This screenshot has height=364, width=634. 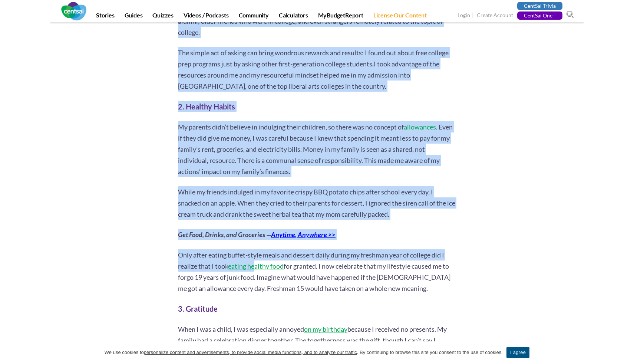 I want to click on a: License Our Content, so click(x=400, y=17).